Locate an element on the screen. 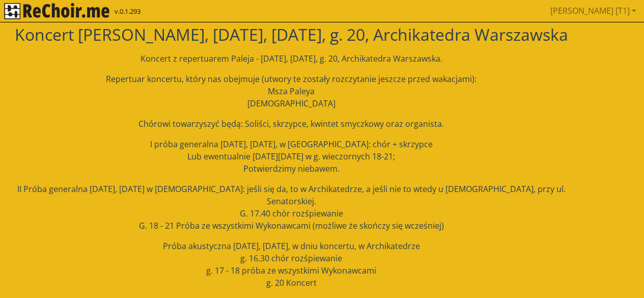  p: Chórowi towarzyszyć będą: Soliści, skrzypce, kwintet smyczkowy oraz organista. is located at coordinates (291, 124).